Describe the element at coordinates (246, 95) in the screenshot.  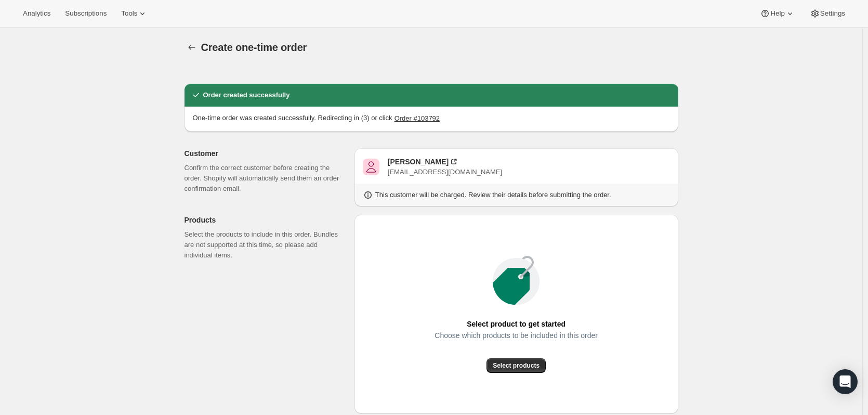
I see `h2: Order created successfully` at that location.